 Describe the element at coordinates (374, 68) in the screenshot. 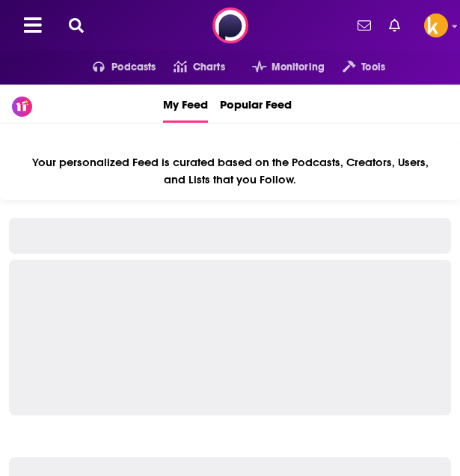

I see `span: Tools` at that location.